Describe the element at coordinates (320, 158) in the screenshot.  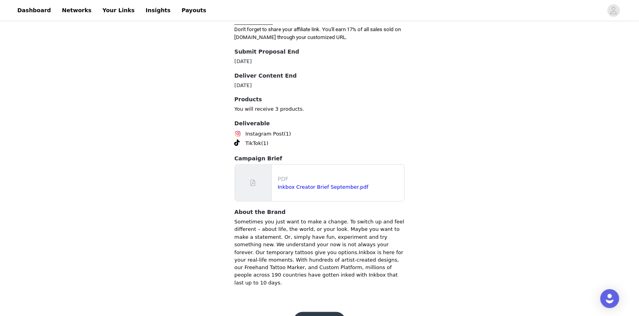
I see `h4: Campaign Brief` at that location.